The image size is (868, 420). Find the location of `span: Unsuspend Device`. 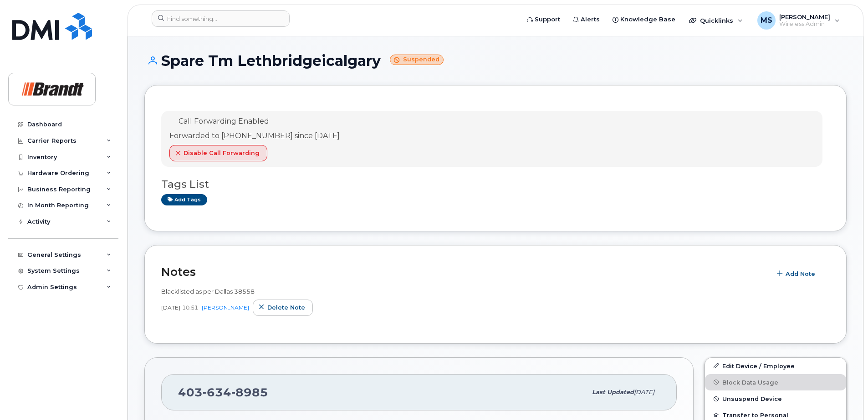

span: Unsuspend Device is located at coordinates (752, 399).